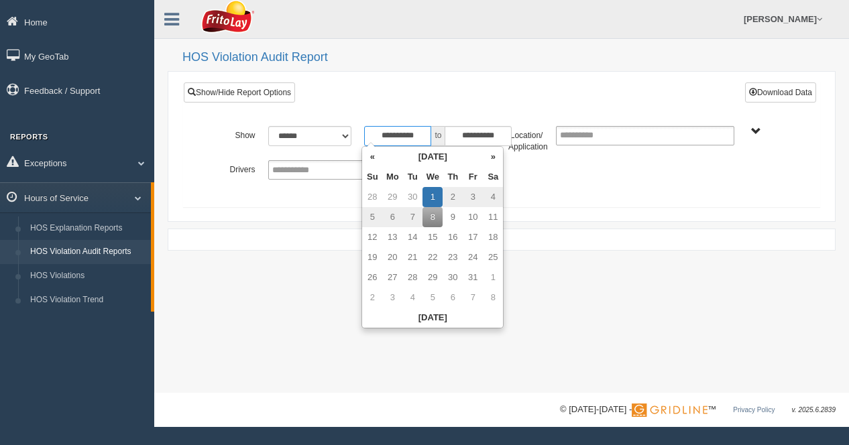  Describe the element at coordinates (493, 237) in the screenshot. I see `td: 18` at that location.